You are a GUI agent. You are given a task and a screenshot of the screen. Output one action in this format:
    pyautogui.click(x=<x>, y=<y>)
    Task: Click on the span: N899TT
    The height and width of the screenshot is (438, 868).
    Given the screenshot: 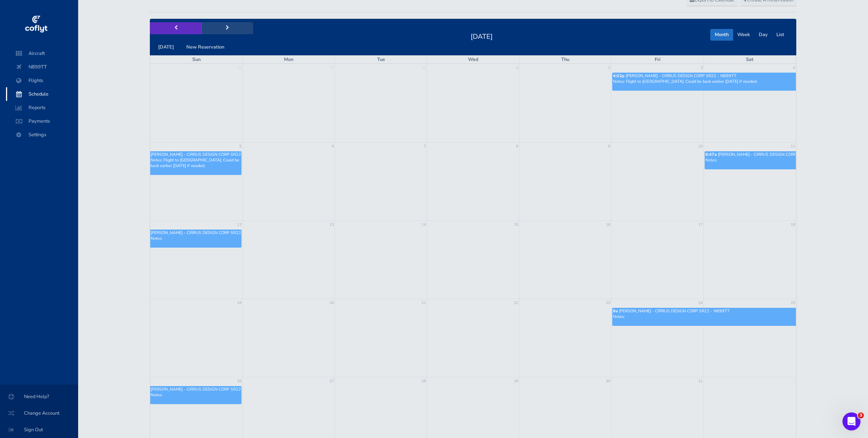 What is the action you would take?
    pyautogui.click(x=42, y=67)
    